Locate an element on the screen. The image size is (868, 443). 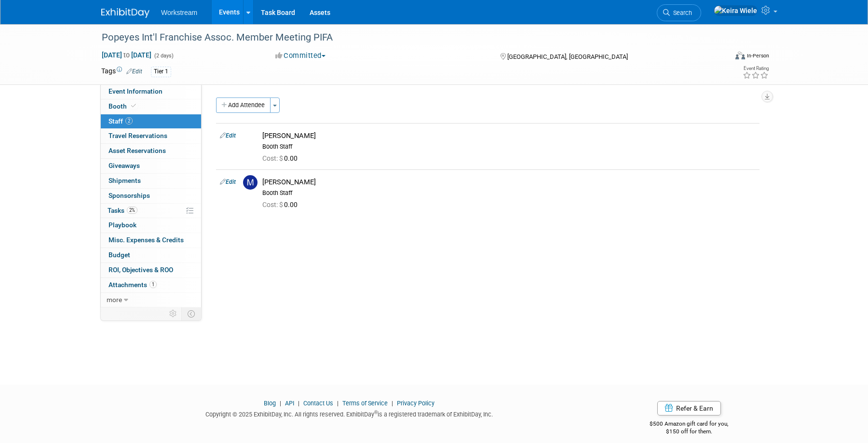
span: Workstream is located at coordinates (179, 13).